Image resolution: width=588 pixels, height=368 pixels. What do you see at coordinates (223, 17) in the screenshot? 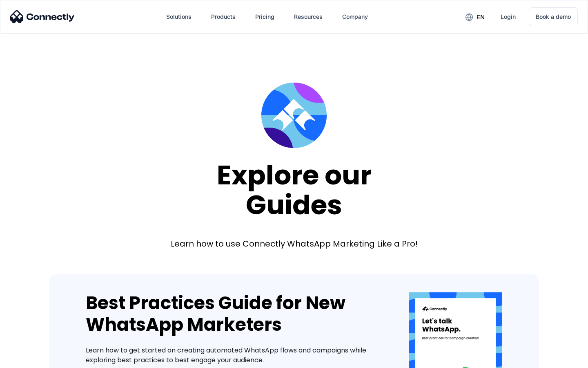
I see `div: Products` at bounding box center [223, 17].